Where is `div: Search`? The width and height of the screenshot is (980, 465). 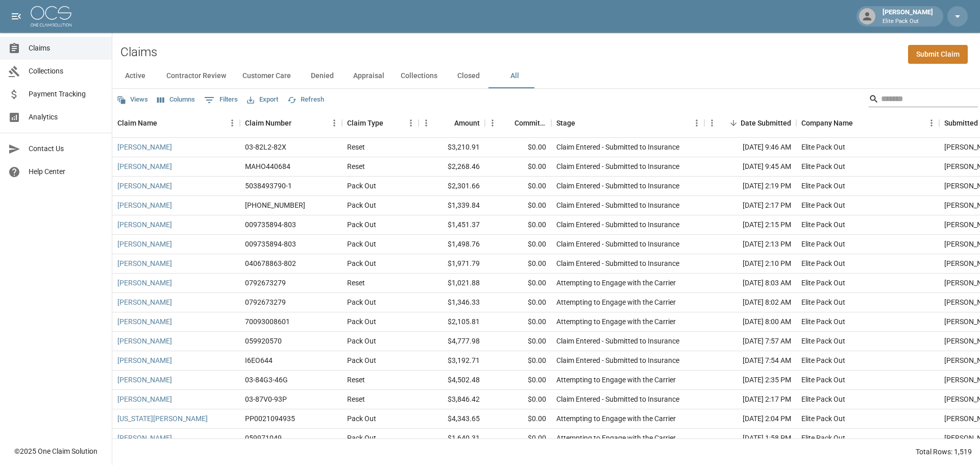
div: Search is located at coordinates (923, 100).